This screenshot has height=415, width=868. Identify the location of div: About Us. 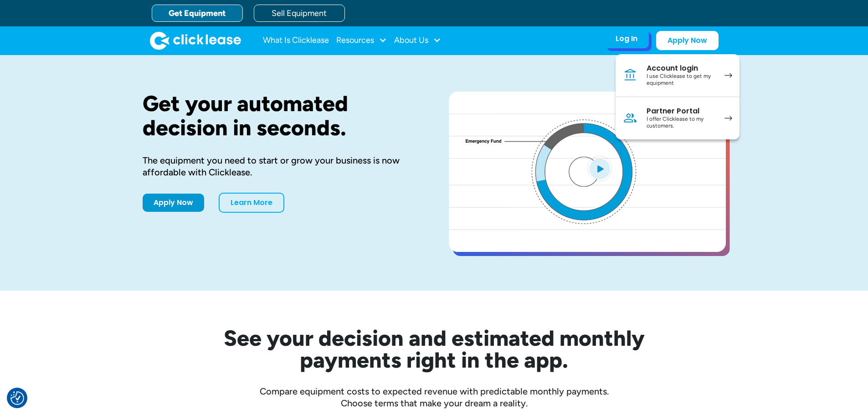
(418, 41).